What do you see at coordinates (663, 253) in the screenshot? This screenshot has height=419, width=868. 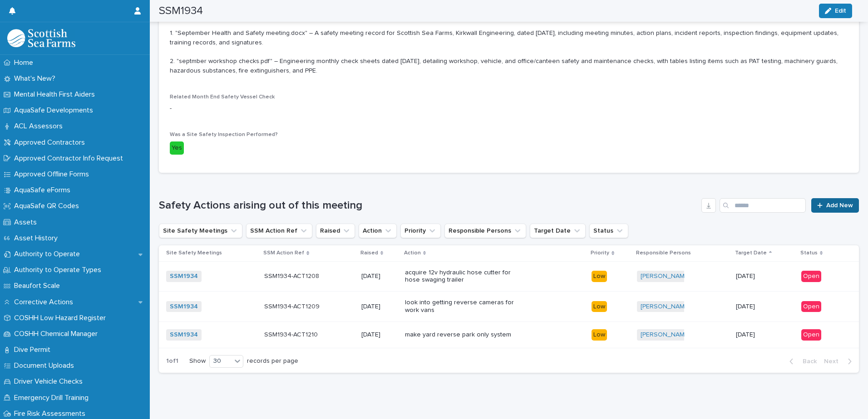 I see `p: Responsible Persons` at bounding box center [663, 253].